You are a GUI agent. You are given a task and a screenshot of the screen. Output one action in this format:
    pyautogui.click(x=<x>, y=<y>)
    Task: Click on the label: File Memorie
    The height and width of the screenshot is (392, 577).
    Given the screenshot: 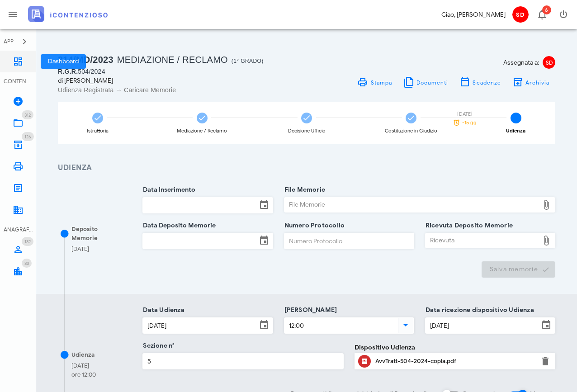 What is the action you would take?
    pyautogui.click(x=304, y=190)
    